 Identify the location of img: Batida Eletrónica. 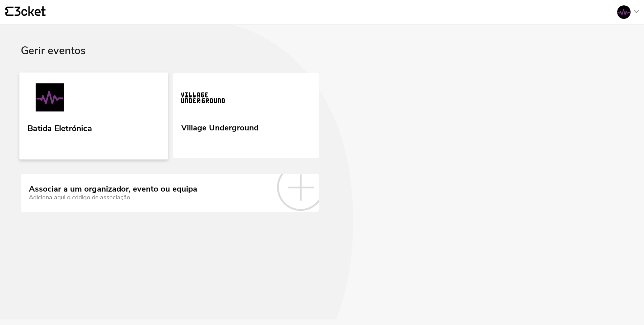
(49, 99).